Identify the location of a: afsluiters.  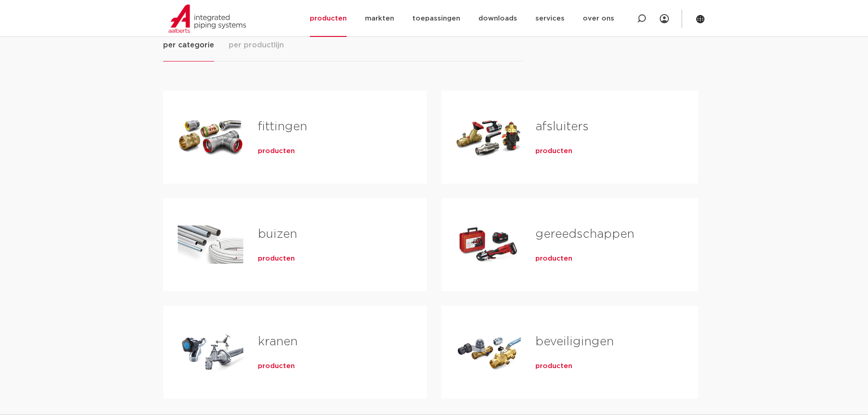
(562, 127).